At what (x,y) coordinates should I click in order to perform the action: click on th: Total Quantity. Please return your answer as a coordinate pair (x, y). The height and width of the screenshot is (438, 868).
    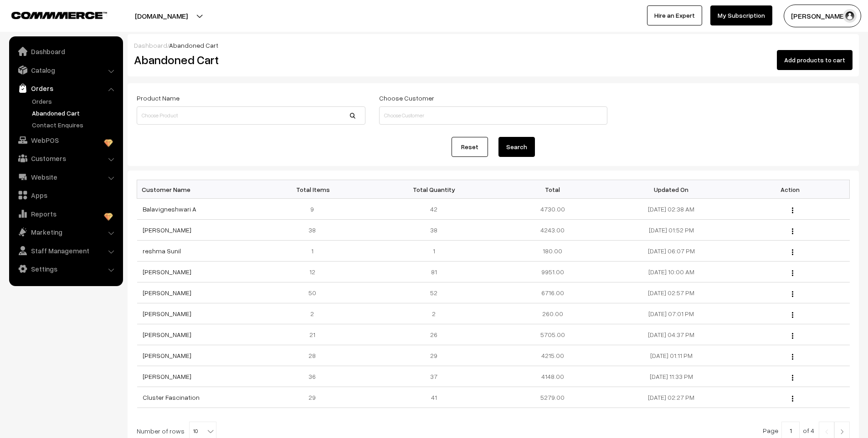
    Looking at the image, I should click on (434, 189).